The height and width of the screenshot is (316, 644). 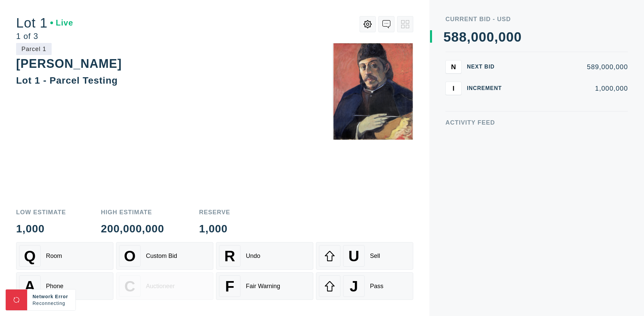 I want to click on div: Live, so click(x=62, y=23).